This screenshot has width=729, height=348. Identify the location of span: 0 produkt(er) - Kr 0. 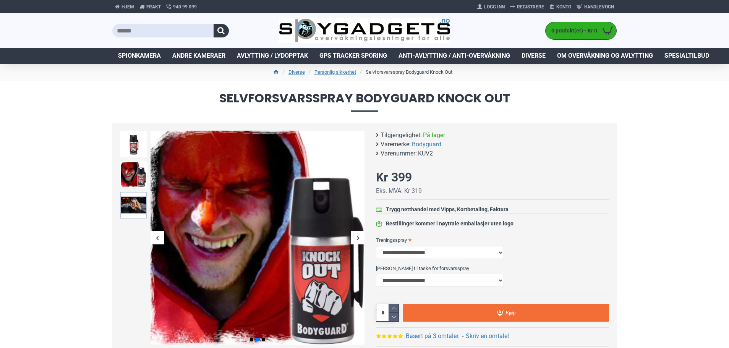
(572, 31).